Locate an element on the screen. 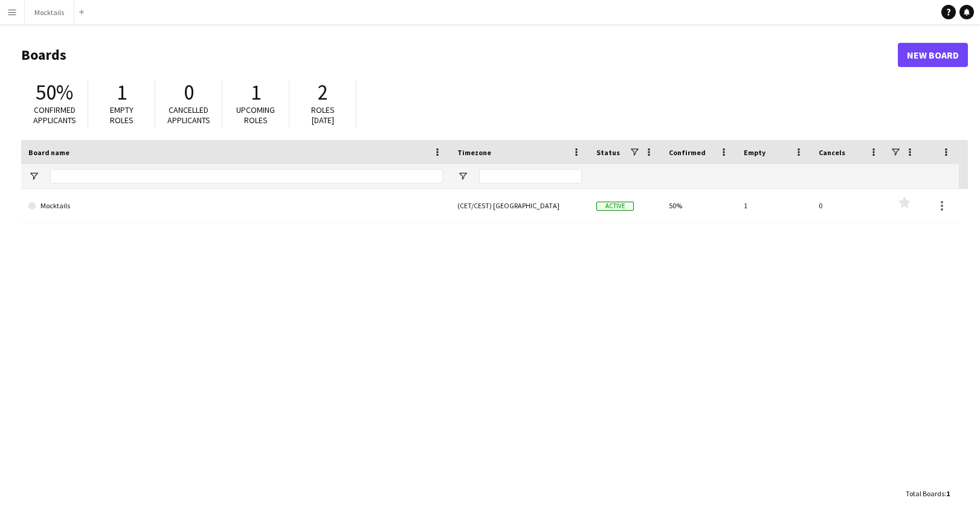 Image resolution: width=980 pixels, height=524 pixels. a: Mocktails is located at coordinates (236, 206).